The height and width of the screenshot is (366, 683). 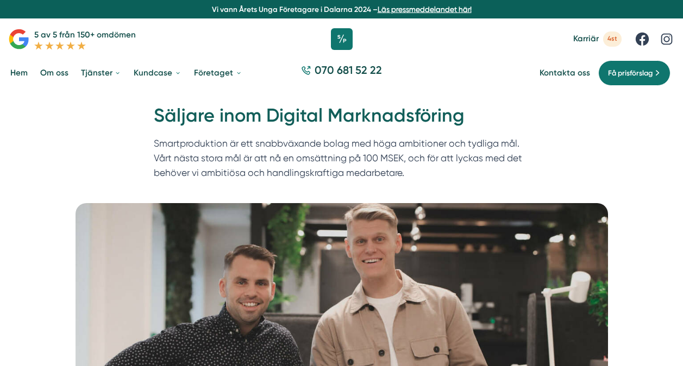 I want to click on p: Smartproduktion är ett snabbväxande bolag med höga ambitioner och tydliga mål. Vårt nästa stora m..., so click(x=342, y=161).